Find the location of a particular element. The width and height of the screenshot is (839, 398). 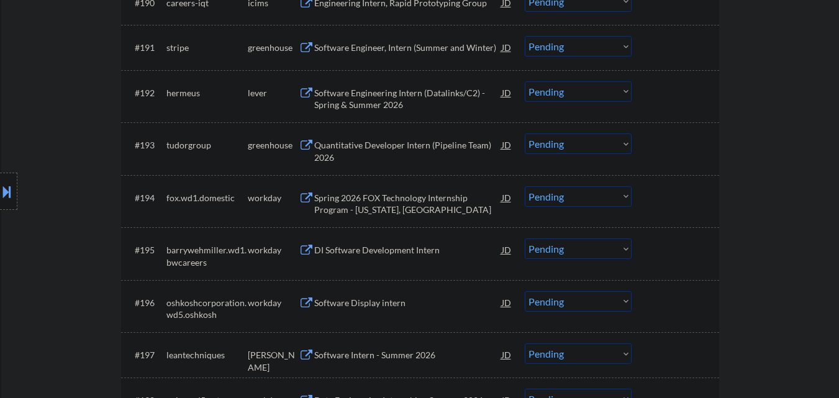

div: leantechniques is located at coordinates (207, 355).